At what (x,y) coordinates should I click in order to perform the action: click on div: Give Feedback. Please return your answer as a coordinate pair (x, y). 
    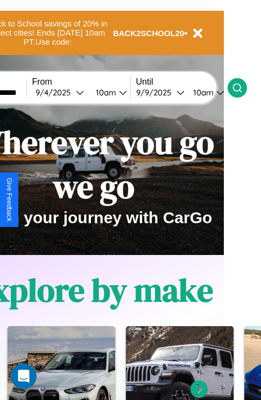
    Looking at the image, I should click on (9, 199).